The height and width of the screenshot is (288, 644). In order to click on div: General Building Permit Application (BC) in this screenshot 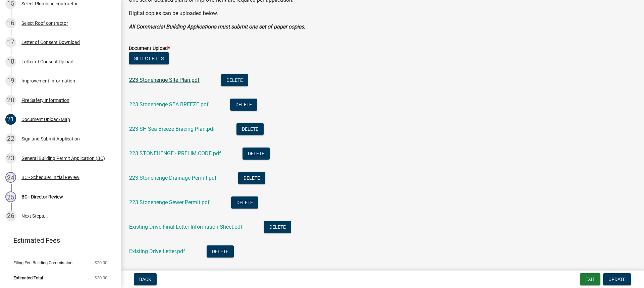, I will do `click(63, 158)`.